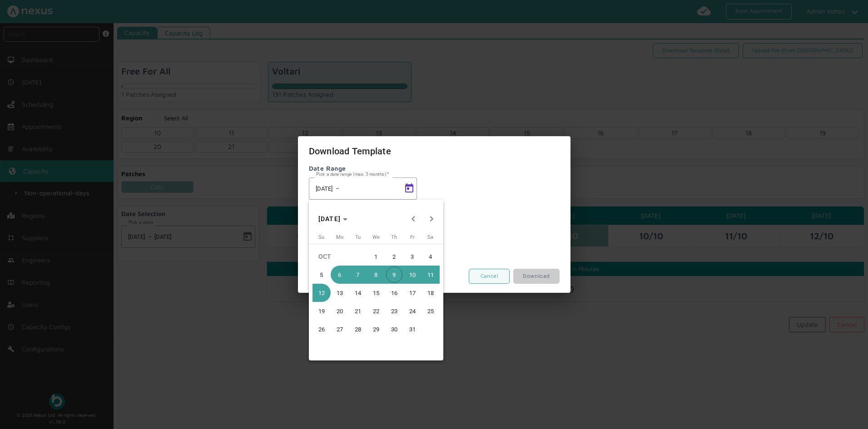 The width and height of the screenshot is (868, 429). Describe the element at coordinates (431, 274) in the screenshot. I see `span: 11` at that location.